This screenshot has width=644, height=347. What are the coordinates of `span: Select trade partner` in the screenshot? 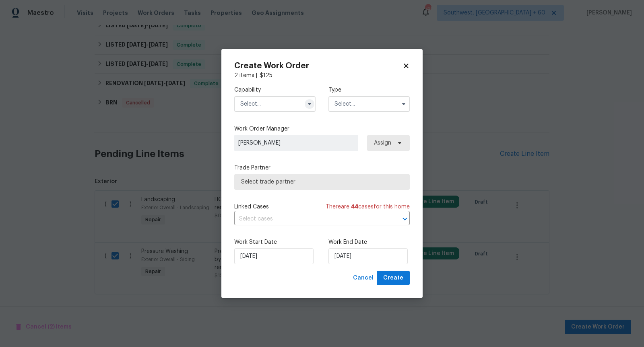 It's located at (322, 182).